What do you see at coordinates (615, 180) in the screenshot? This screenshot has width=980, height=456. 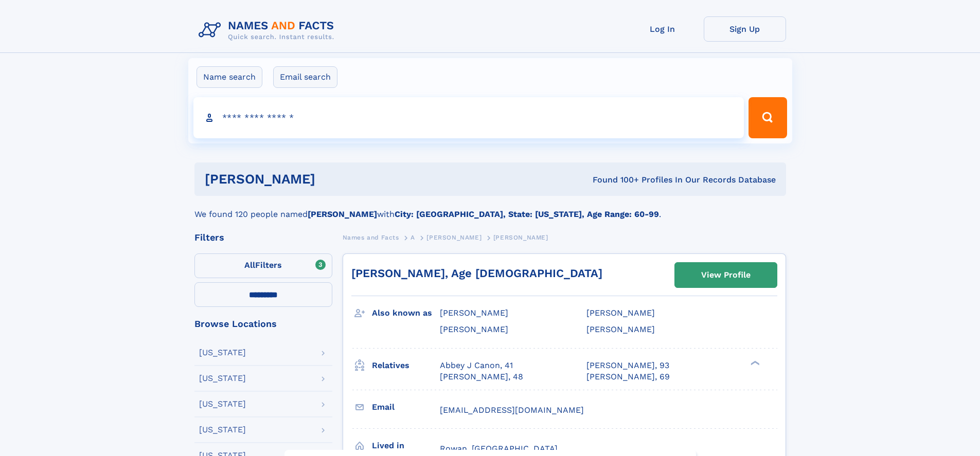 I see `div: Found 100+ Profiles In Our Records Database` at bounding box center [615, 180].